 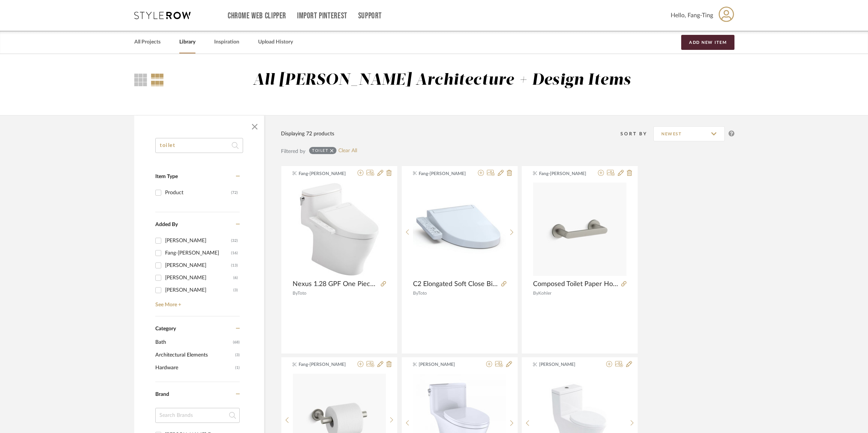 What do you see at coordinates (198, 193) in the screenshot?
I see `div: Product` at bounding box center [198, 193].